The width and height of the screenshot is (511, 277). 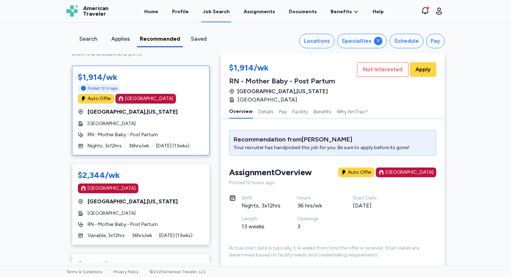 I want to click on div: 36 hrs/wk, so click(x=316, y=206).